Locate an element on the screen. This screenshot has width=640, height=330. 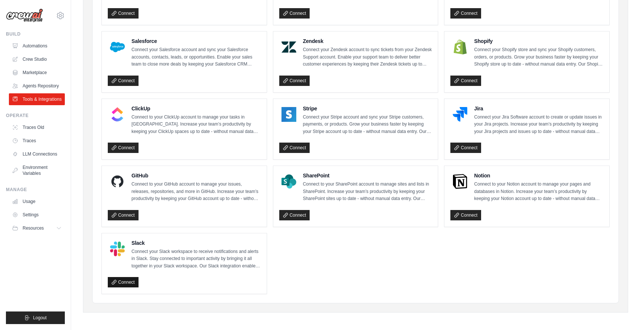
p: Connect your Jira Software account to create or update issues in your Jira projects. Increase you... is located at coordinates (539, 124).